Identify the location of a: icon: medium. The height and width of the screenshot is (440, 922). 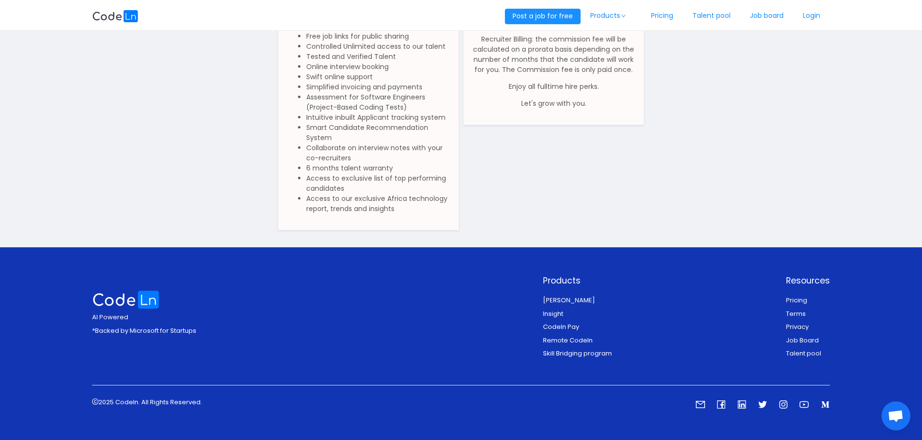
(826, 405).